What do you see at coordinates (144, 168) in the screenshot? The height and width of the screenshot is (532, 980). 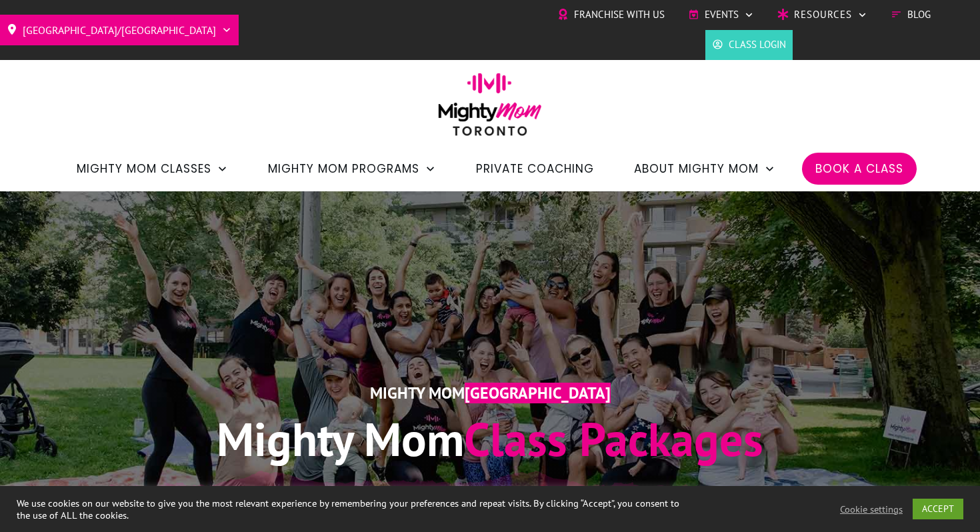 I see `span: Mighty Mom Classes` at bounding box center [144, 168].